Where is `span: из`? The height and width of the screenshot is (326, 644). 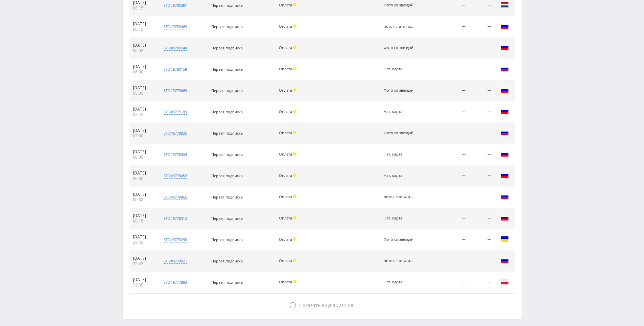
span: из is located at coordinates (327, 305).